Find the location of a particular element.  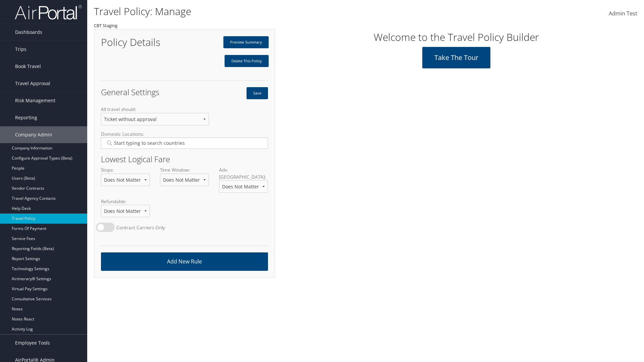

h2: General Settings is located at coordinates (140, 92).